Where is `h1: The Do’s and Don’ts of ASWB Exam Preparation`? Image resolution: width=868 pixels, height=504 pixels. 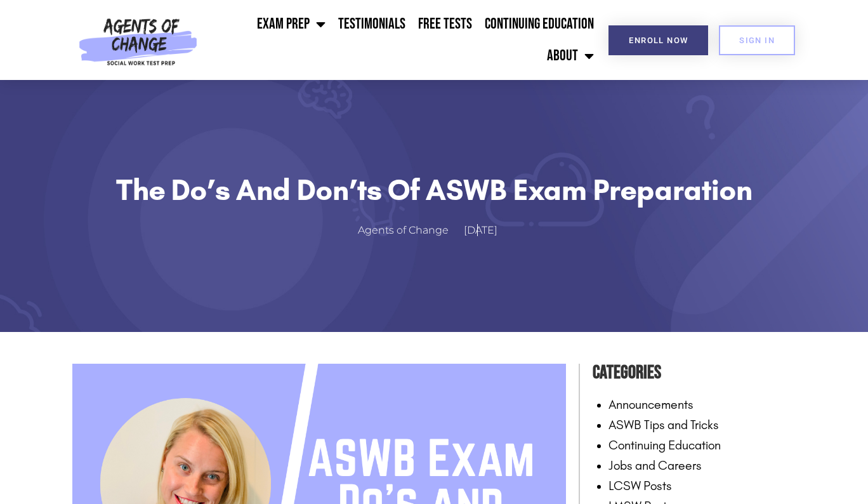 h1: The Do’s and Don’ts of ASWB Exam Preparation is located at coordinates (434, 190).